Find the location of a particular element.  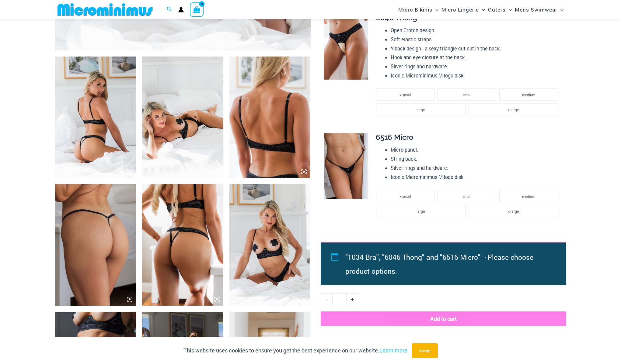

a: Nights Fall Silver Leopard 6516 Micro is located at coordinates (346, 166).